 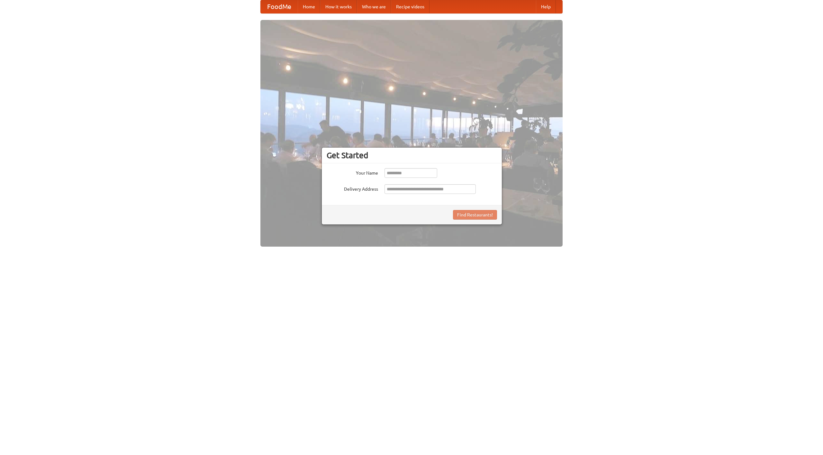 I want to click on h3: Get Started, so click(x=412, y=155).